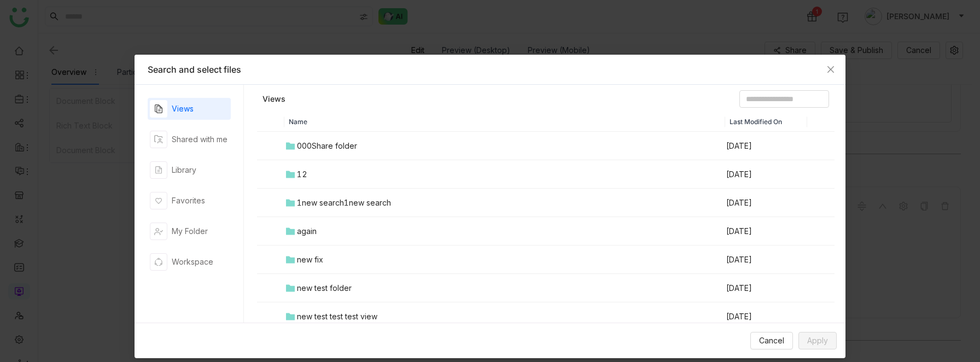 This screenshot has width=980, height=362. I want to click on div: Views, so click(183, 109).